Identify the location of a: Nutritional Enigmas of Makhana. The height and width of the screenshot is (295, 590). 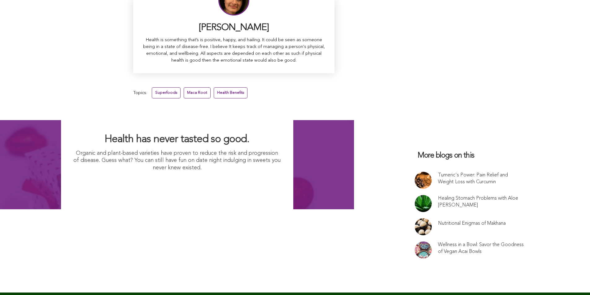
(472, 224).